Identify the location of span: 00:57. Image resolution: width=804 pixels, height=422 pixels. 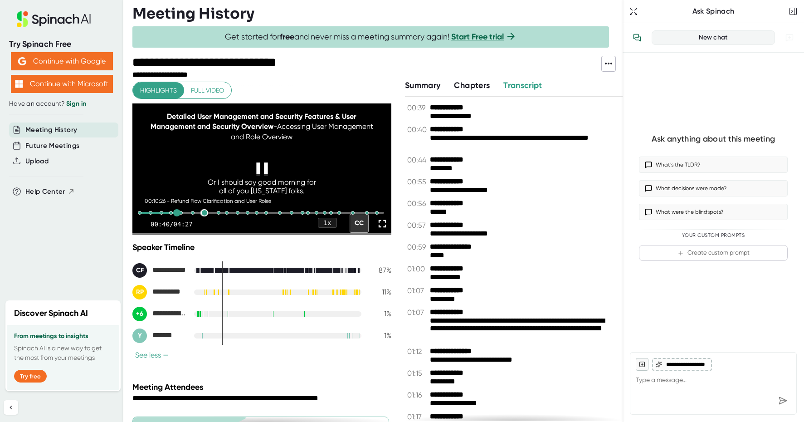
(417, 225).